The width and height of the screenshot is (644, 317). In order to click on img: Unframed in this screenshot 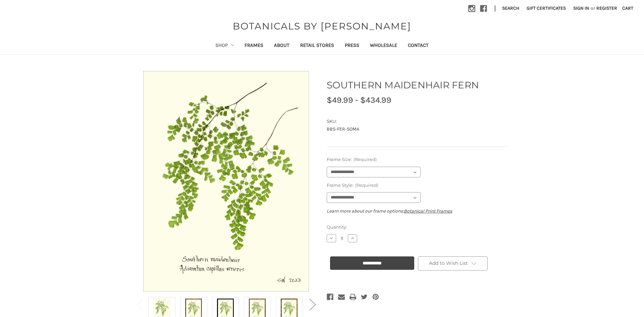, I will do `click(226, 181)`.